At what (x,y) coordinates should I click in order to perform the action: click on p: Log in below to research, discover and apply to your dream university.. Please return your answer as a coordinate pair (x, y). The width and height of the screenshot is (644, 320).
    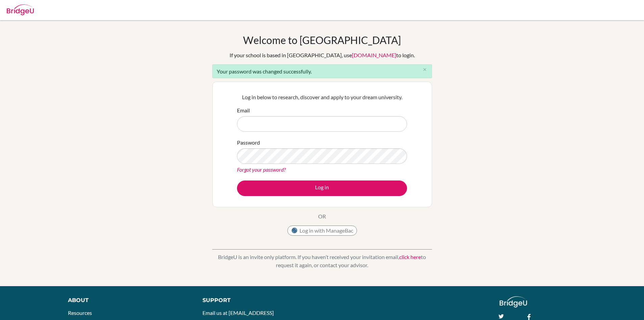
    Looking at the image, I should click on (322, 97).